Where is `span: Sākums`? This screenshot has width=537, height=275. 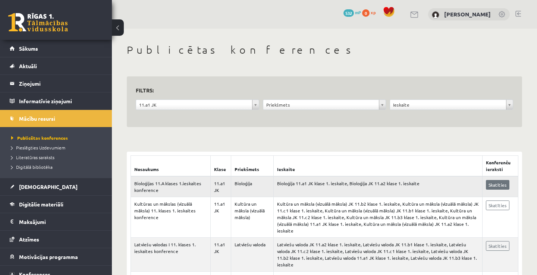 span: Sākums is located at coordinates (28, 48).